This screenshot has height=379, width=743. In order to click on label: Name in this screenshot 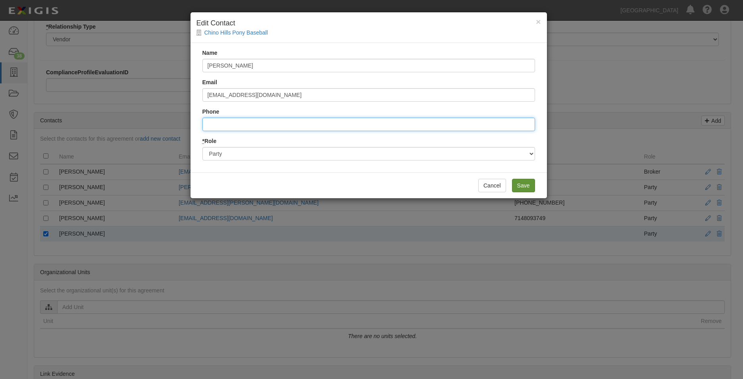, I will do `click(210, 53)`.